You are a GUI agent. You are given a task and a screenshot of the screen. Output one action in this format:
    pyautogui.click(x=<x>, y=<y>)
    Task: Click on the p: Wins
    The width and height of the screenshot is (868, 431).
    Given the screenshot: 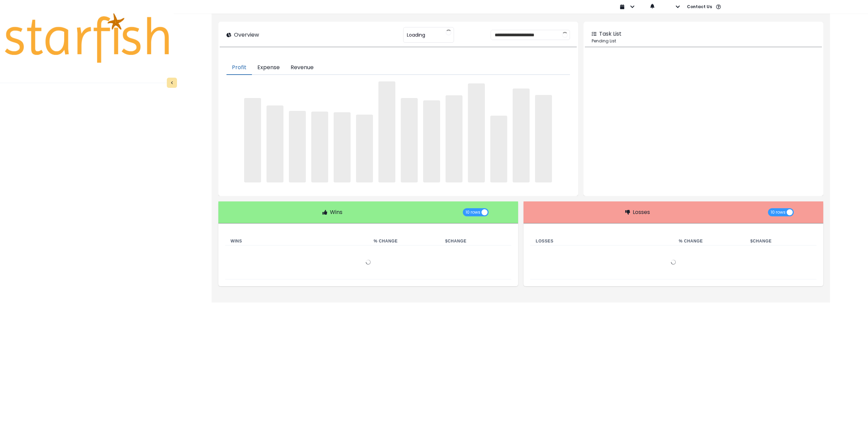 What is the action you would take?
    pyautogui.click(x=336, y=212)
    